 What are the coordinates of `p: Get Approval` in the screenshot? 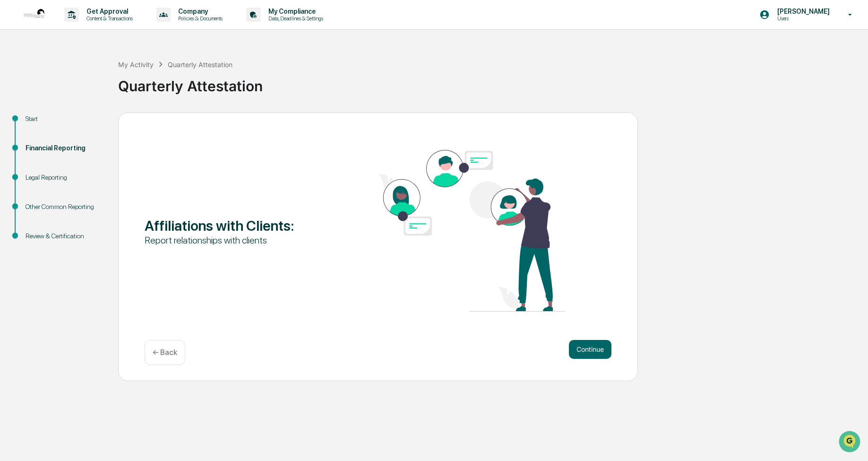 It's located at (108, 11).